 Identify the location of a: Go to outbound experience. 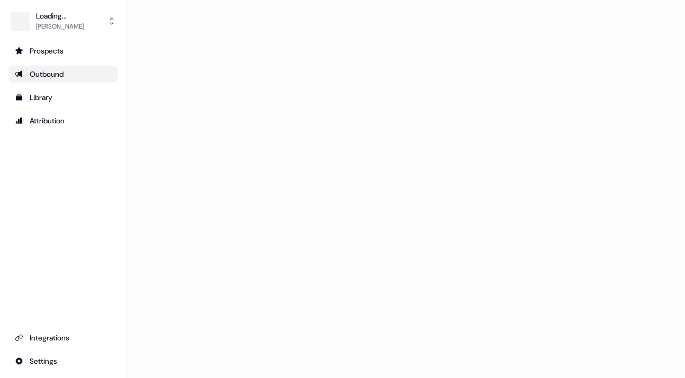
(63, 74).